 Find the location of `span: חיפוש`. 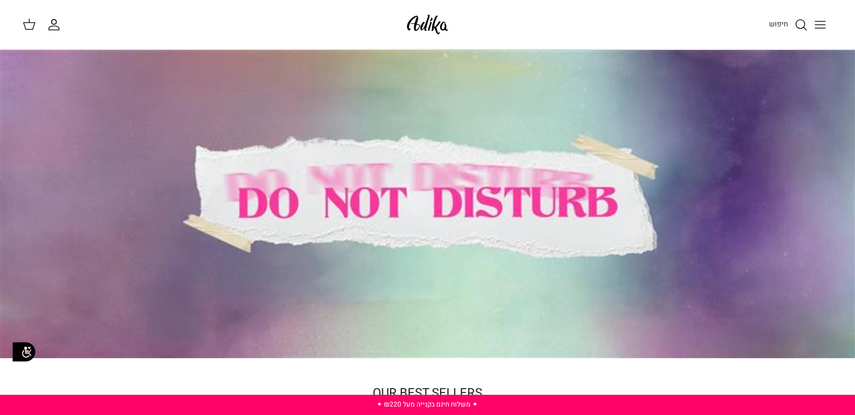

span: חיפוש is located at coordinates (779, 24).